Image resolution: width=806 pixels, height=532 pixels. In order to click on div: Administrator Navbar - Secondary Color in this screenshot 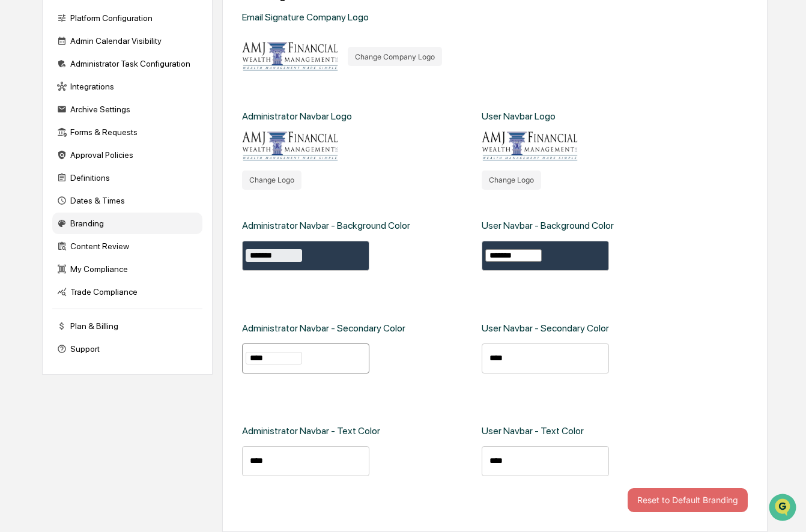, I will do `click(324, 328)`.